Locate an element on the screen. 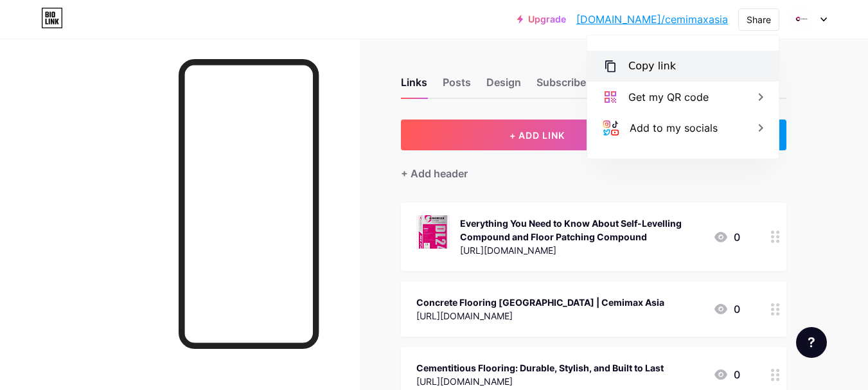  a: Upgrade is located at coordinates (541, 19).